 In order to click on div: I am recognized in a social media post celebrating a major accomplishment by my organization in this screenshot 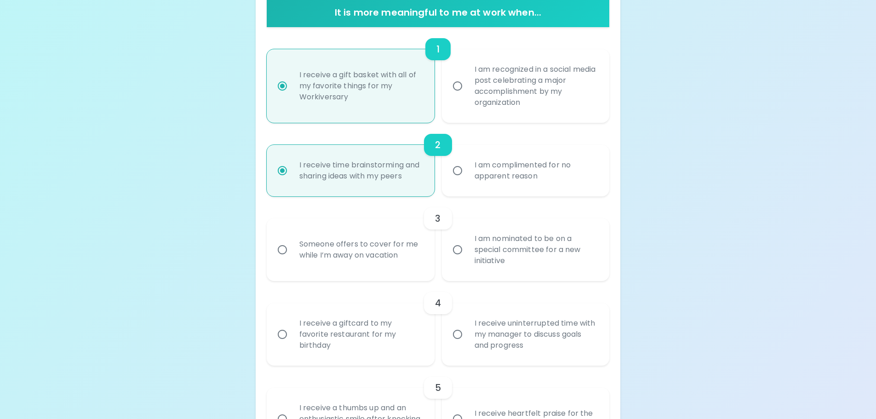, I will do `click(536, 86)`.